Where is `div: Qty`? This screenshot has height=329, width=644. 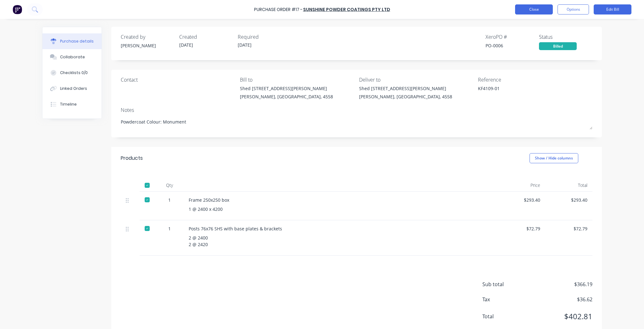
div: Qty is located at coordinates (169, 185).